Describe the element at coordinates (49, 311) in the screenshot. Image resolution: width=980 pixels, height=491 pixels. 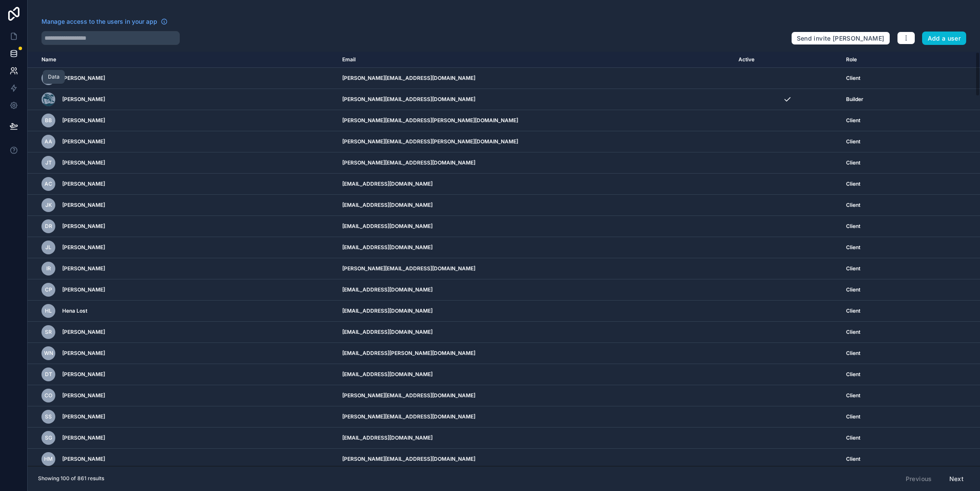
I see `span: HL` at that location.